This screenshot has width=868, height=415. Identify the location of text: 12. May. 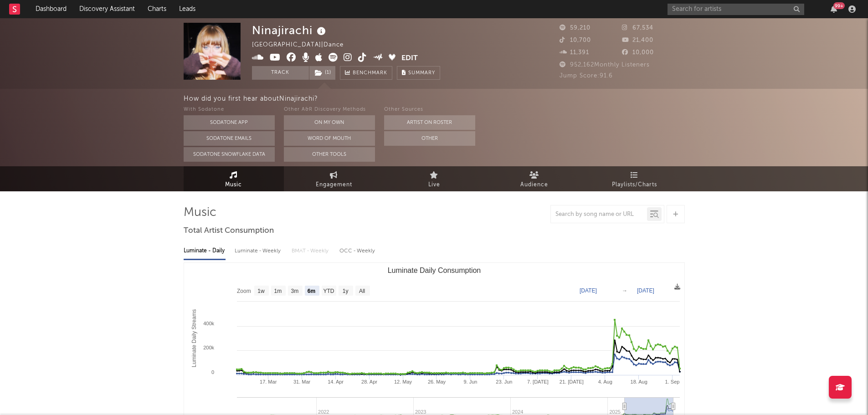
(403, 382).